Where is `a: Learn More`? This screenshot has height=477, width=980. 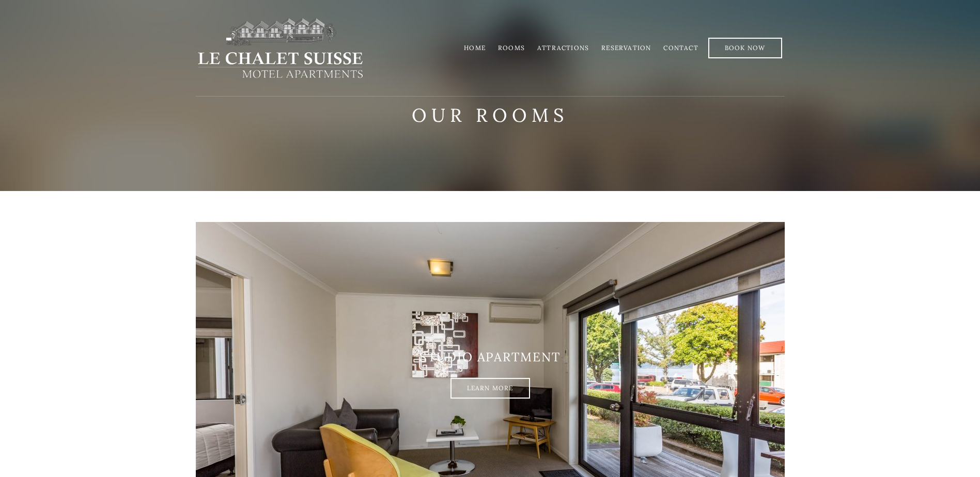 a: Learn More is located at coordinates (490, 388).